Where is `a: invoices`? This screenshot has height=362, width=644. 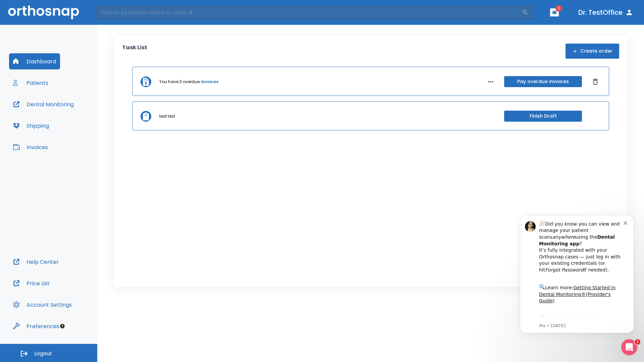 a: invoices is located at coordinates (210, 82).